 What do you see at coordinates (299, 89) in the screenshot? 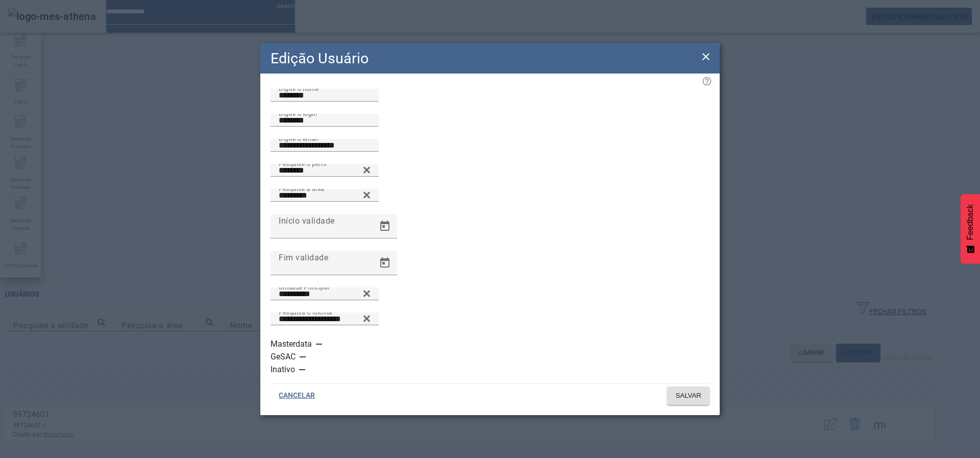
I see `mat-label: Digite o nome` at bounding box center [299, 89].